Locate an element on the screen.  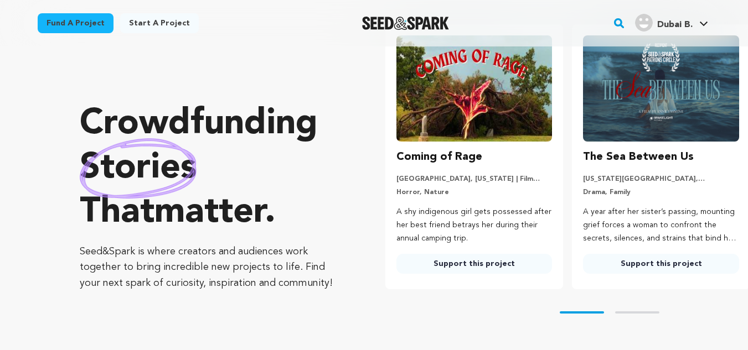
p: Crowdfunding that . is located at coordinates (210, 169).